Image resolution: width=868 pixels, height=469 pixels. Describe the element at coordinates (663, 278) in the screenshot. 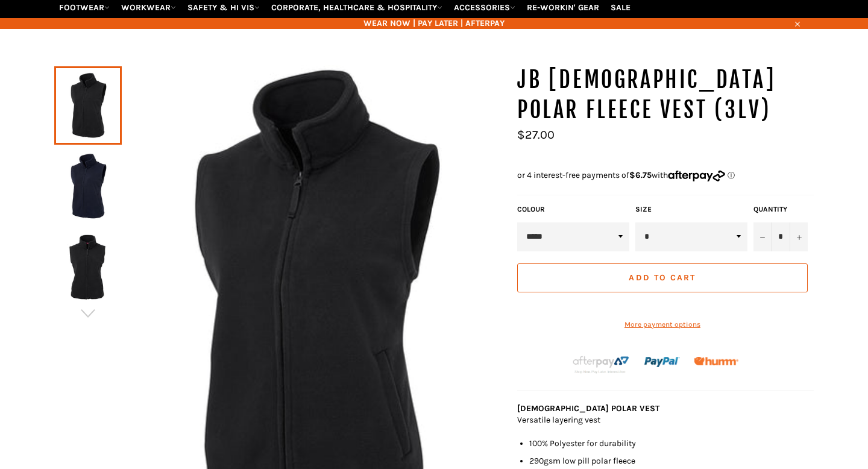

I see `button: Add to Cart` at that location.